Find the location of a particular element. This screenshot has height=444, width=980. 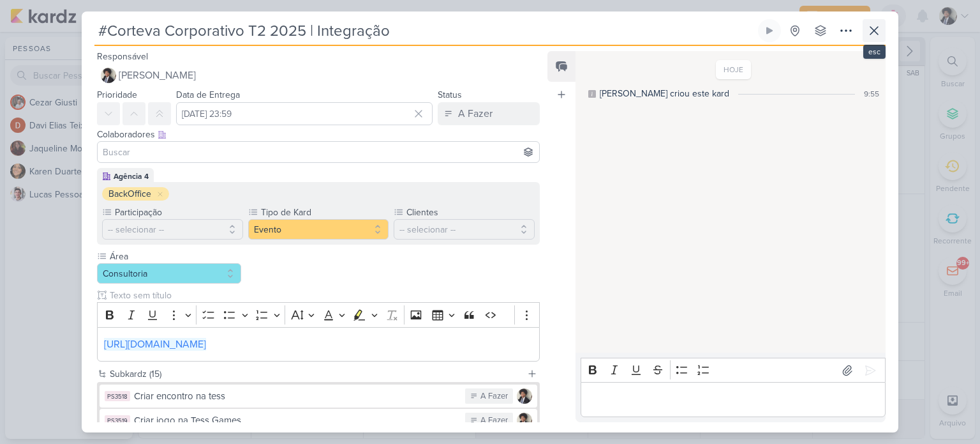

label: Área is located at coordinates (175, 256).